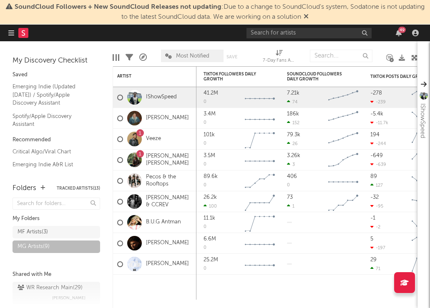 This screenshot has width=430, height=308. What do you see at coordinates (375, 135) in the screenshot?
I see `div: 194` at bounding box center [375, 135].